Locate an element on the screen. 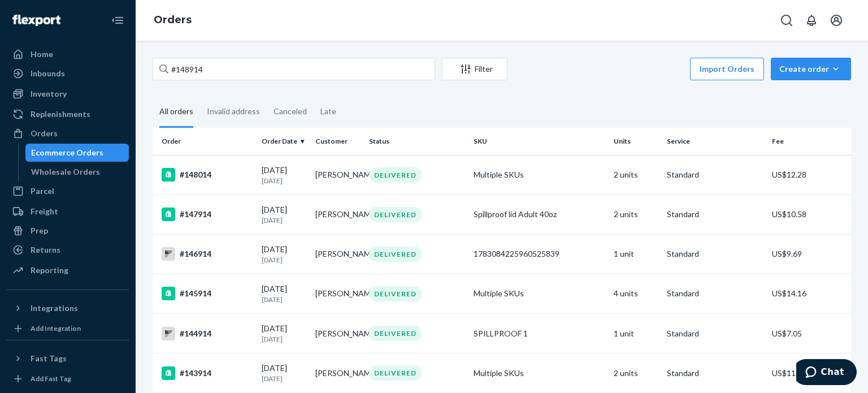  div: Customer is located at coordinates (338, 140).